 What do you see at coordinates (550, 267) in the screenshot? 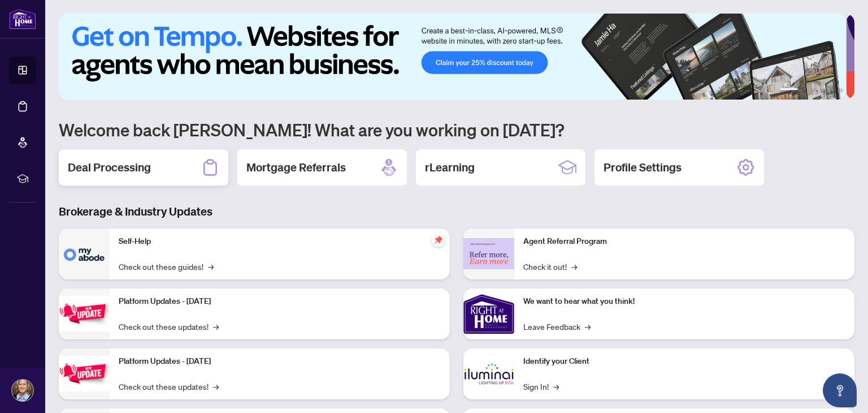
I see `a: Check it out!→` at bounding box center [550, 267].